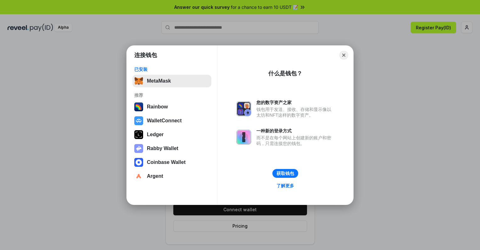  Describe the element at coordinates (139, 107) in the screenshot. I see `img: svg+xml,%3Csvg%20width%3D%22120%22%20height%3D%22120%22%20viewBox%3D%220%200%20120%20120%22%20fil...` at that location.